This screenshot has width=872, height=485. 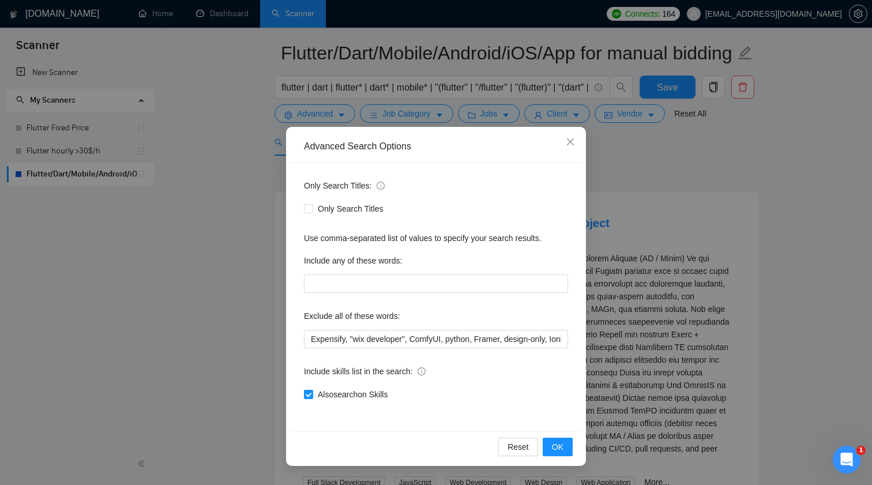 What do you see at coordinates (557, 447) in the screenshot?
I see `button: OK` at bounding box center [557, 447].